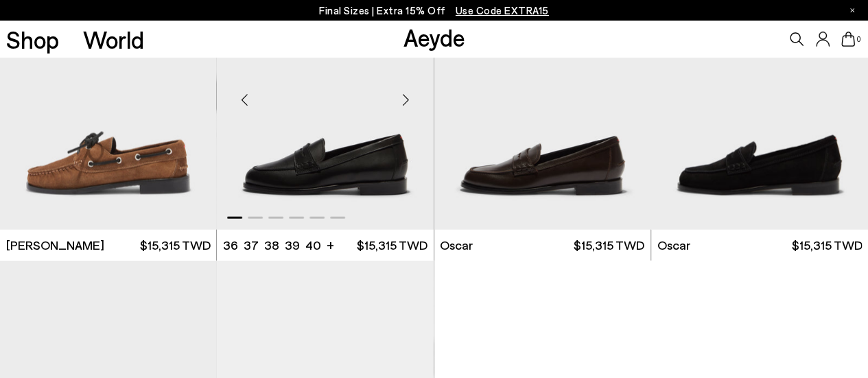 The height and width of the screenshot is (378, 868). I want to click on li: 40, so click(313, 245).